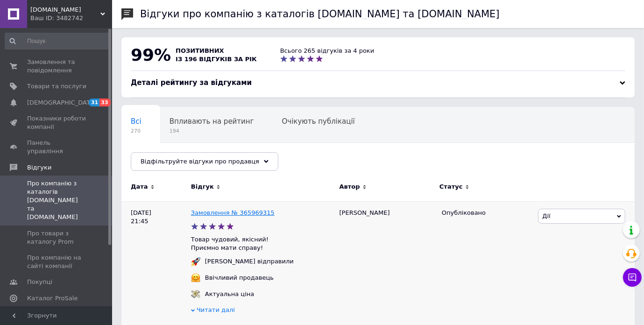 The height and width of the screenshot is (325, 644). Describe the element at coordinates (178, 157) in the screenshot. I see `span: Опубліковані без комен...` at that location.